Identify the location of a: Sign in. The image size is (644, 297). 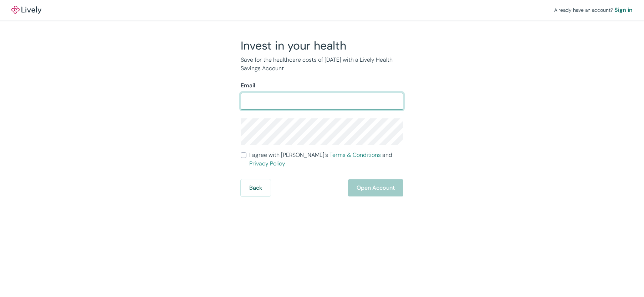
(623, 10).